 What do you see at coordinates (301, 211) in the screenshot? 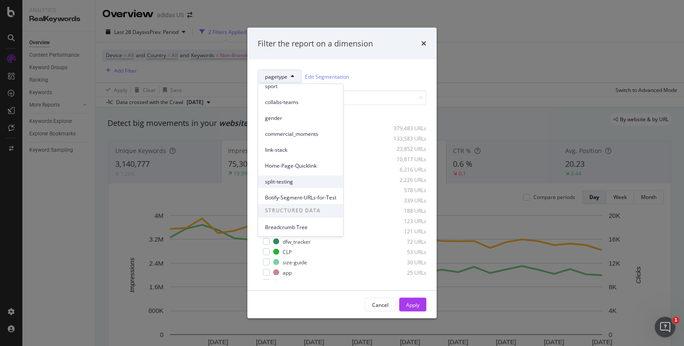
I see `span: STRUCTURED DATA` at bounding box center [301, 211].